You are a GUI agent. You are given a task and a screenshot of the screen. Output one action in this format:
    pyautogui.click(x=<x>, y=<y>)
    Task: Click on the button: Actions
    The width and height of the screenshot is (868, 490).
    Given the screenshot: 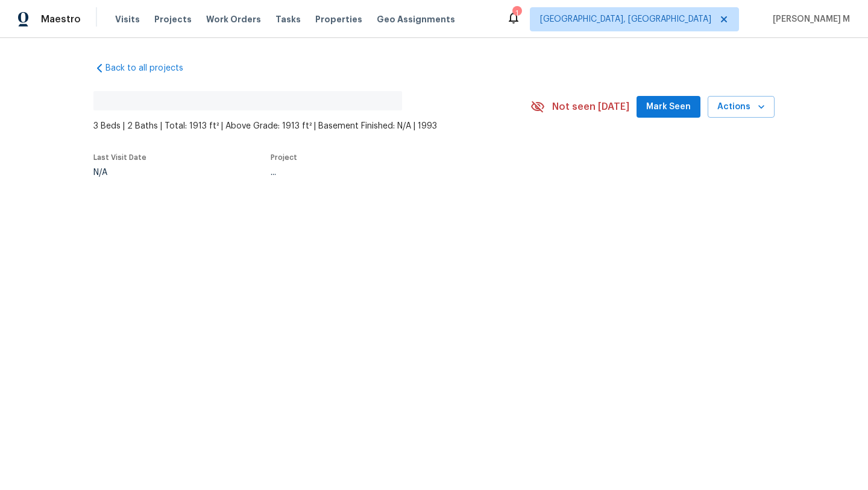 What is the action you would take?
    pyautogui.click(x=740, y=107)
    